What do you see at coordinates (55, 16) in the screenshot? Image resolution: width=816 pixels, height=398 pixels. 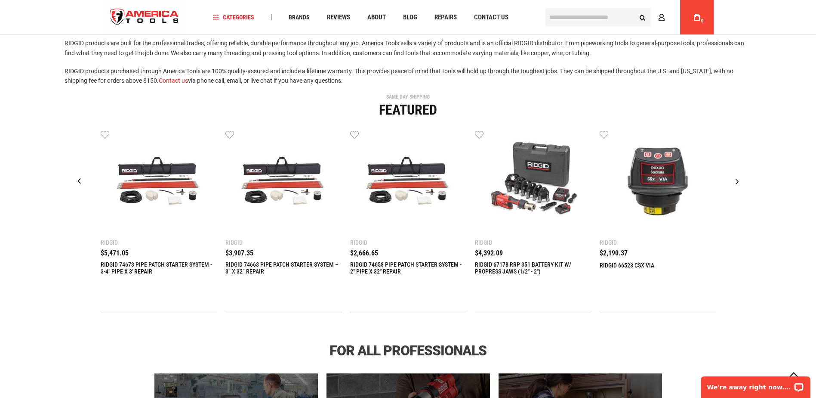 I see `p: We're away right now. Please check back later!` at bounding box center [55, 16].